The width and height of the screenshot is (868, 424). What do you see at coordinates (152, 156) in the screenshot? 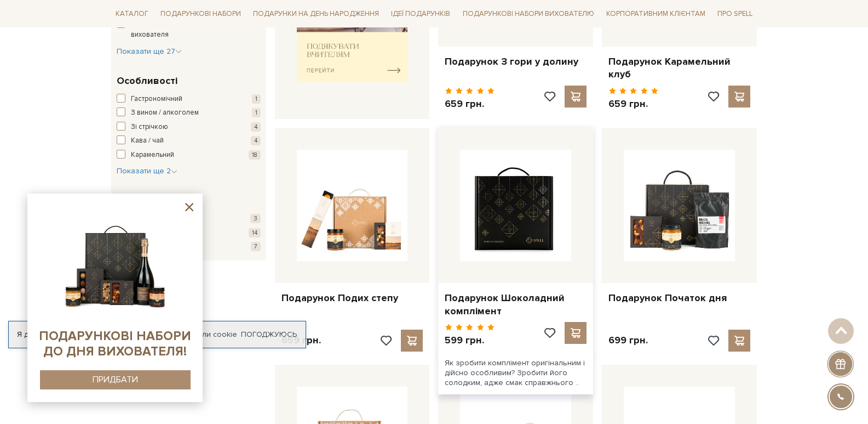
I see `span: Карамельний` at bounding box center [152, 156].